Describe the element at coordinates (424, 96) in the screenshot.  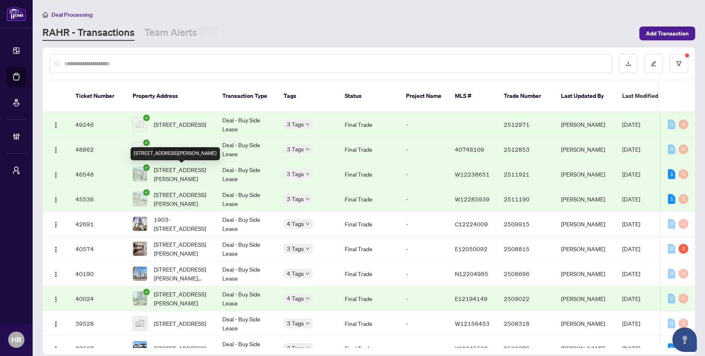
I see `th: Project Name` at that location.